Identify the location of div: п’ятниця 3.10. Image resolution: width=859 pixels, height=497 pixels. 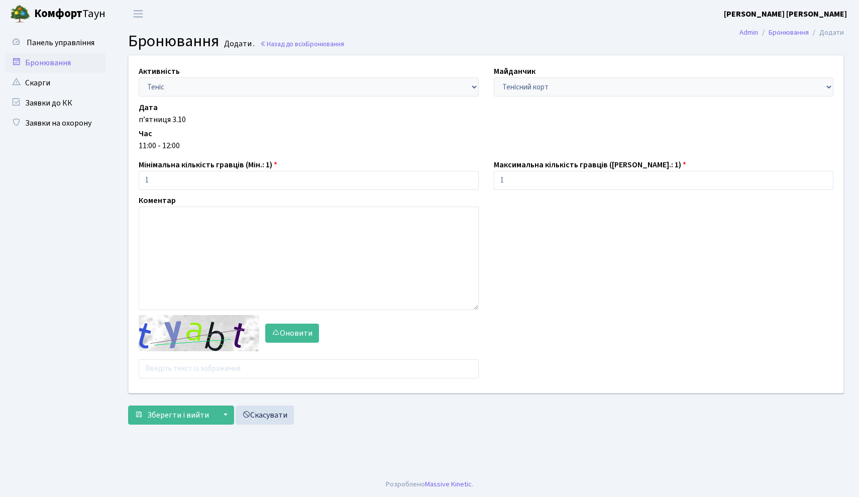
(486, 119).